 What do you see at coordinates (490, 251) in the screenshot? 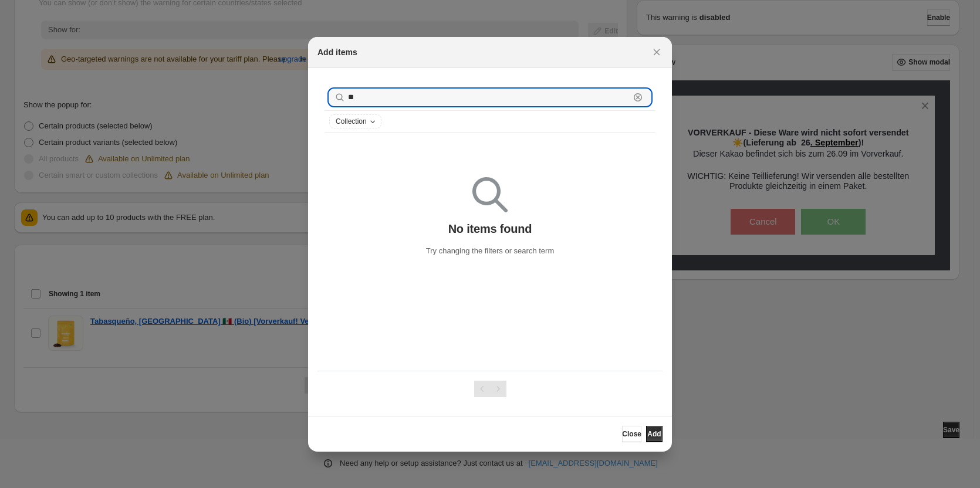
I see `p: Try changing the filters or search term` at bounding box center [490, 251].